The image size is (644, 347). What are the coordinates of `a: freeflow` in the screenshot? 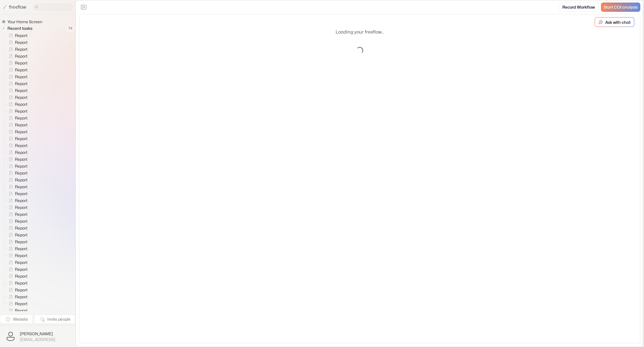 It's located at (15, 7).